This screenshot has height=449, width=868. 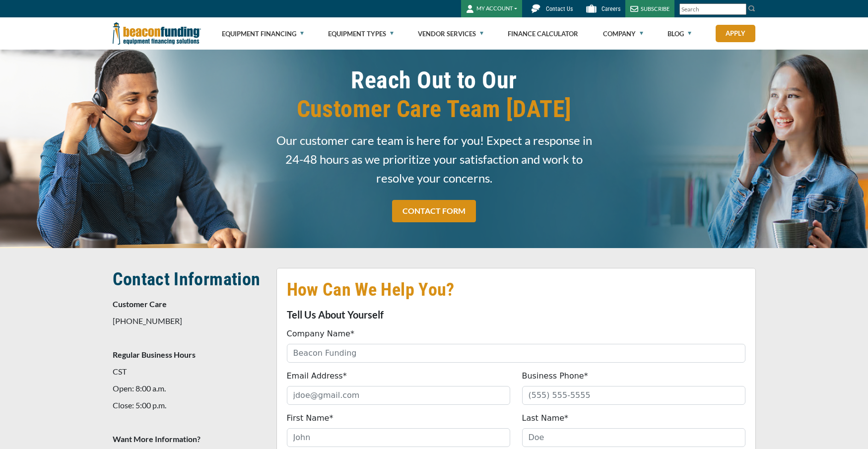 What do you see at coordinates (611, 9) in the screenshot?
I see `span: Careers` at bounding box center [611, 9].